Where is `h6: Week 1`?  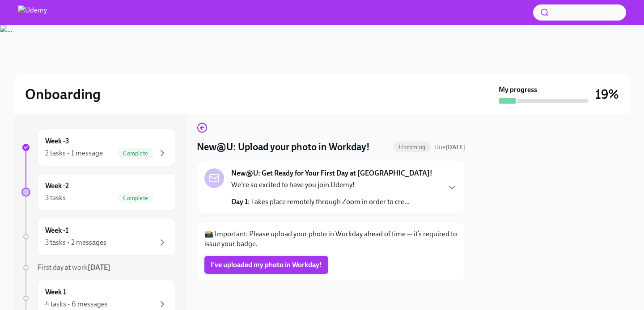 h6: Week 1 is located at coordinates (55, 292).